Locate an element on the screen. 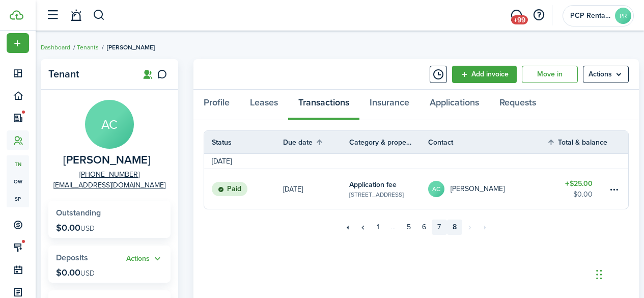 Image resolution: width=644 pixels, height=298 pixels. span: Deposits is located at coordinates (72, 257).